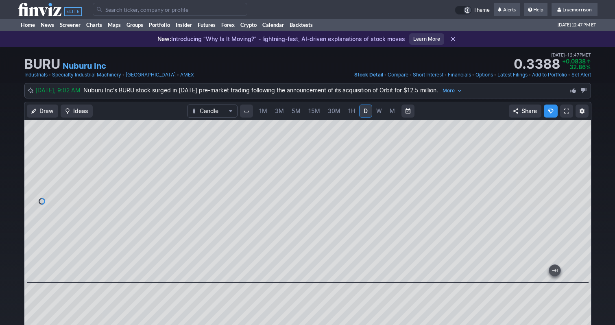  I want to click on button: Ideas, so click(77, 111).